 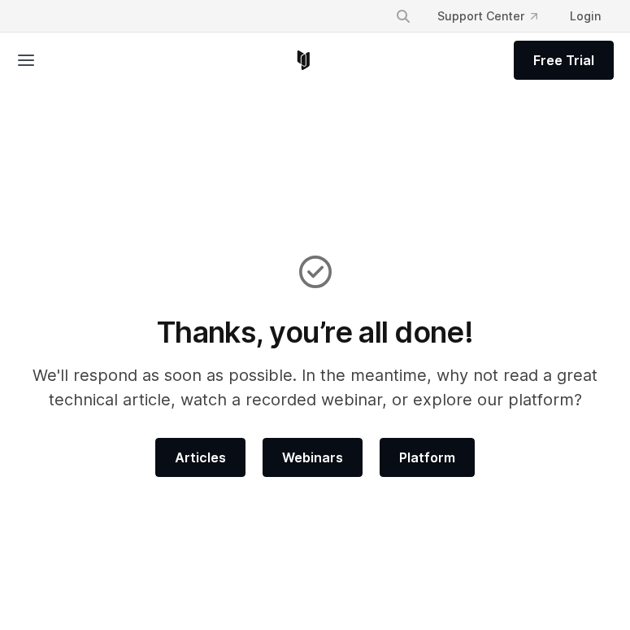 I want to click on a: Login, so click(x=586, y=16).